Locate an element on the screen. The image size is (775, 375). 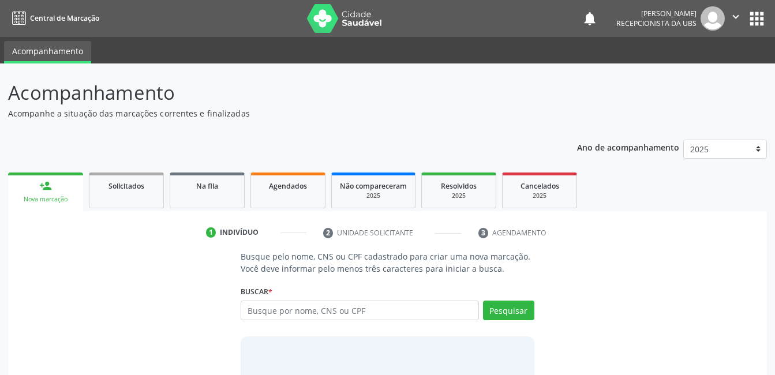
button: Pesquisar is located at coordinates (508, 310).